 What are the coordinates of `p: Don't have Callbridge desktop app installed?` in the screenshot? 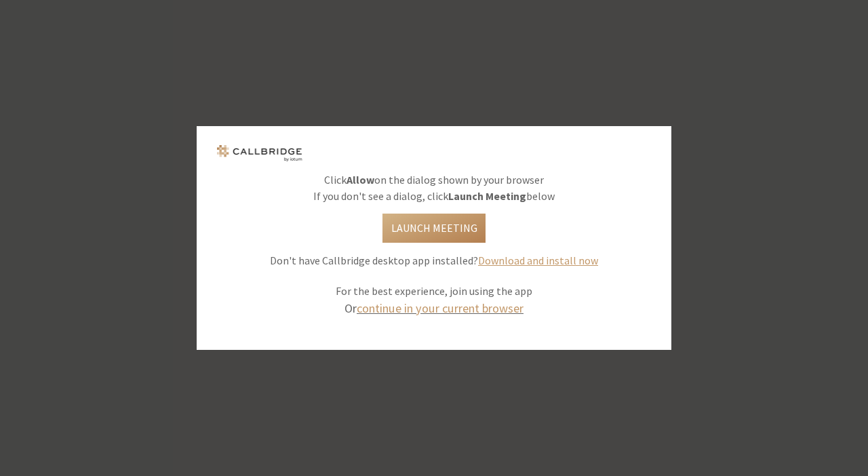 It's located at (434, 260).